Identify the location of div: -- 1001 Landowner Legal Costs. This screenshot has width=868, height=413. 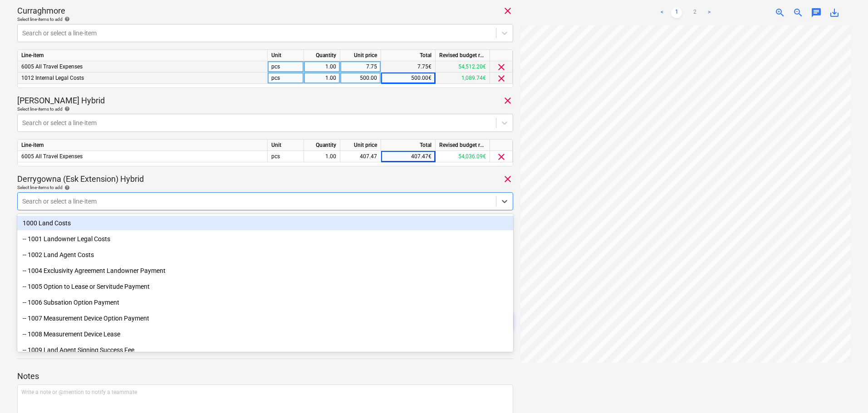
(265, 239).